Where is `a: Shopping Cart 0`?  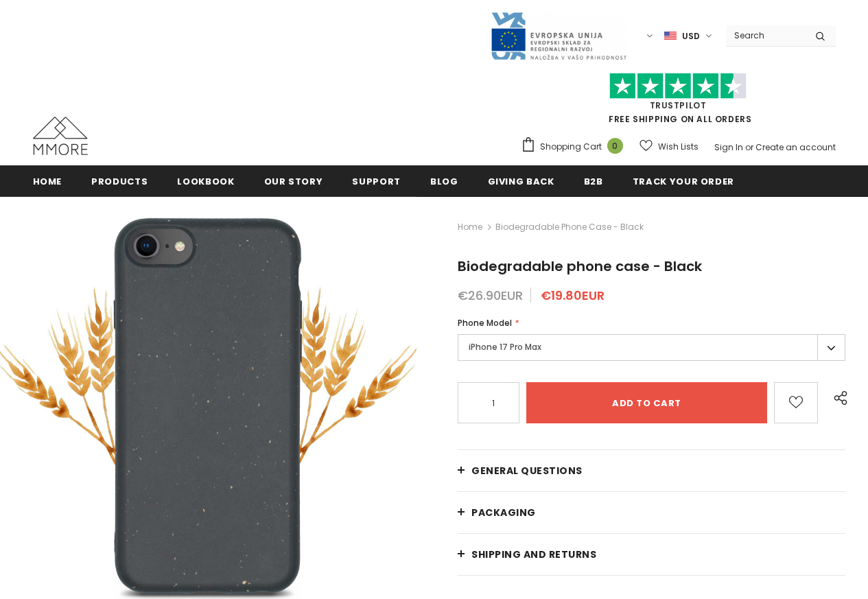 a: Shopping Cart 0 is located at coordinates (575, 147).